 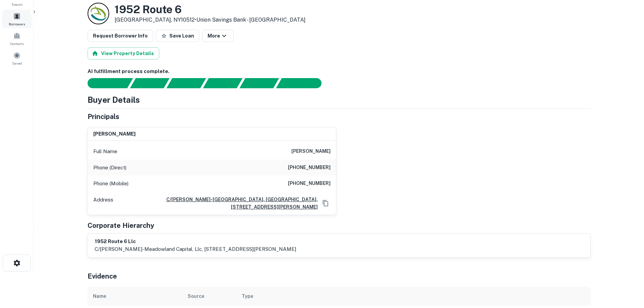 What do you see at coordinates (17, 44) in the screenshot?
I see `span: Contacts` at bounding box center [17, 44].